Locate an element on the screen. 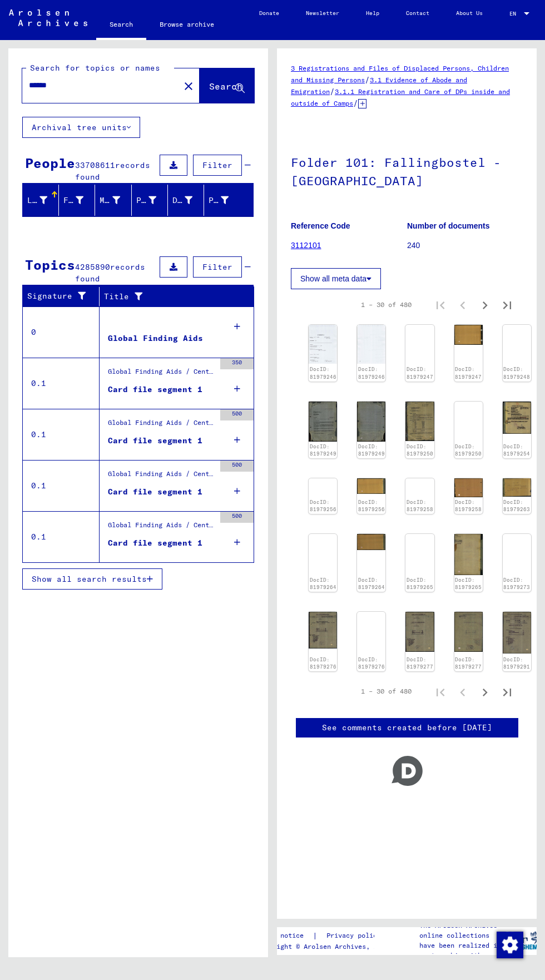 Image resolution: width=545 pixels, height=980 pixels. a: DocID: 81979254 is located at coordinates (517, 450).